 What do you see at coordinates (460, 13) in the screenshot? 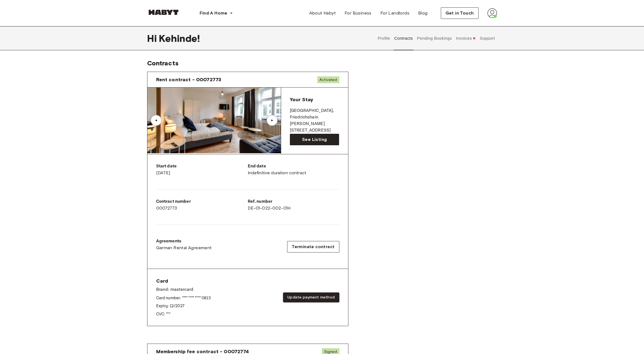
I see `span: Get in Touch` at bounding box center [460, 13].